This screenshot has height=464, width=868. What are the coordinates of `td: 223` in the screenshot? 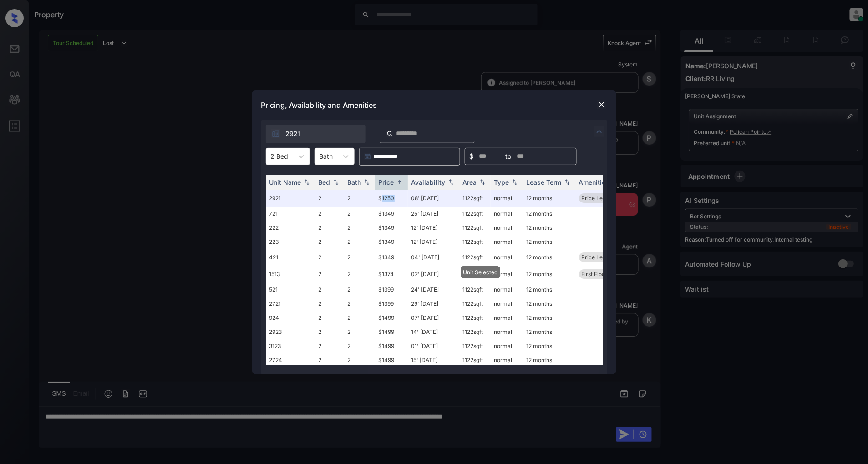 It's located at (290, 241).